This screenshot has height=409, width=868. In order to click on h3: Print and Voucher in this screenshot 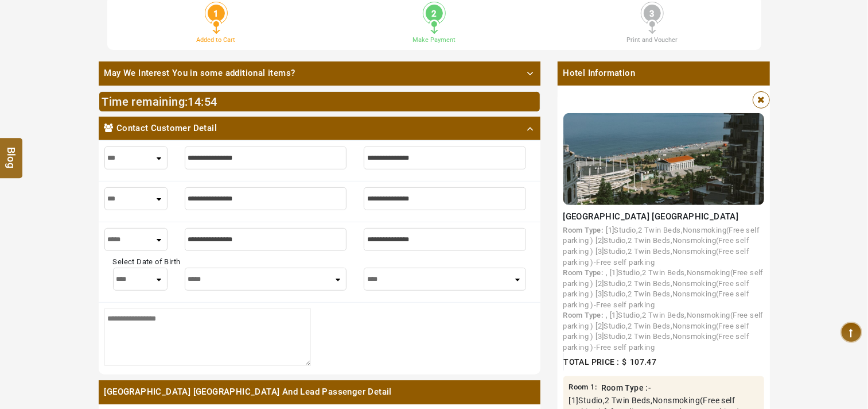, I will do `click(652, 40)`.